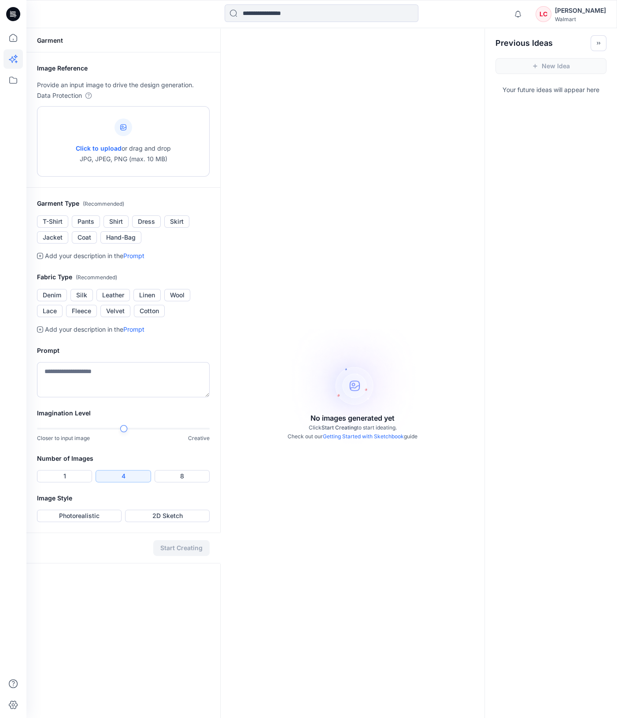  I want to click on button: Photorealistic, so click(79, 516).